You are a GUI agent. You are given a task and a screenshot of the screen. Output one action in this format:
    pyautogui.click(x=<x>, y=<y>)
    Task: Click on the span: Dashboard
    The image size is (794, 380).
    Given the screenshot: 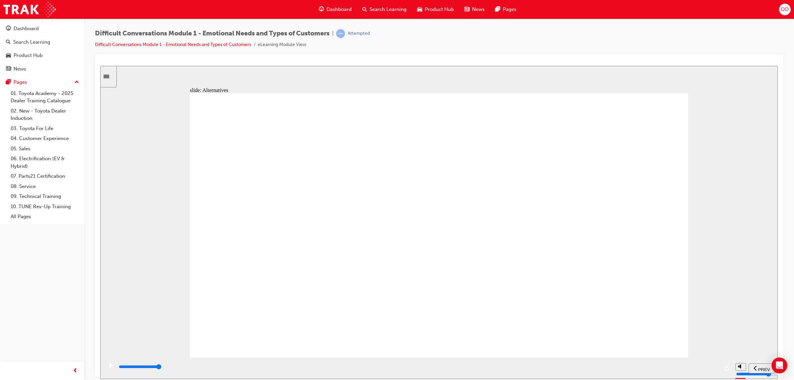 What is the action you would take?
    pyautogui.click(x=339, y=9)
    